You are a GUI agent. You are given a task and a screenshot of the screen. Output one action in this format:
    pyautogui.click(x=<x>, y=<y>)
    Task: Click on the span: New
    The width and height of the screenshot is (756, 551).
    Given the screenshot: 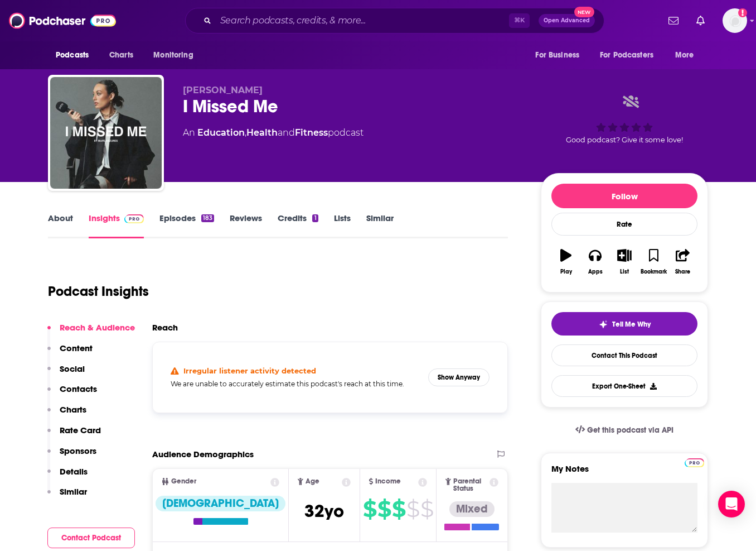 What is the action you would take?
    pyautogui.click(x=584, y=12)
    